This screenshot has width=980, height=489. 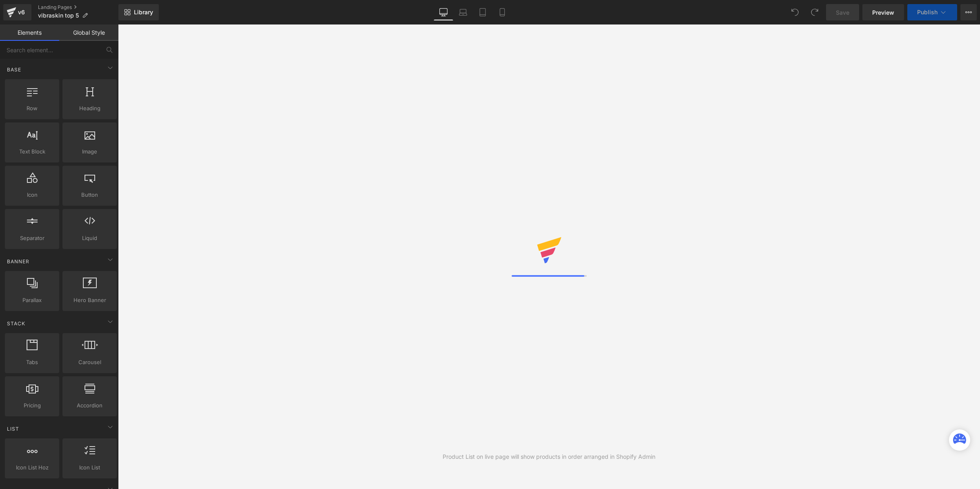 What do you see at coordinates (17, 12) in the screenshot?
I see `a: v6` at bounding box center [17, 12].